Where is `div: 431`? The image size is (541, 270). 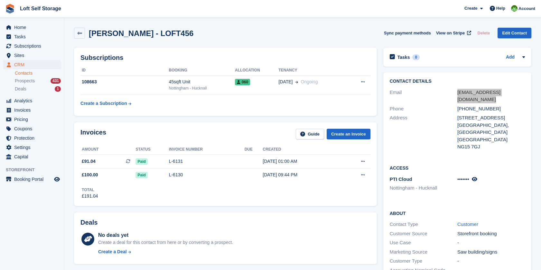 div: 431 is located at coordinates (56, 81).